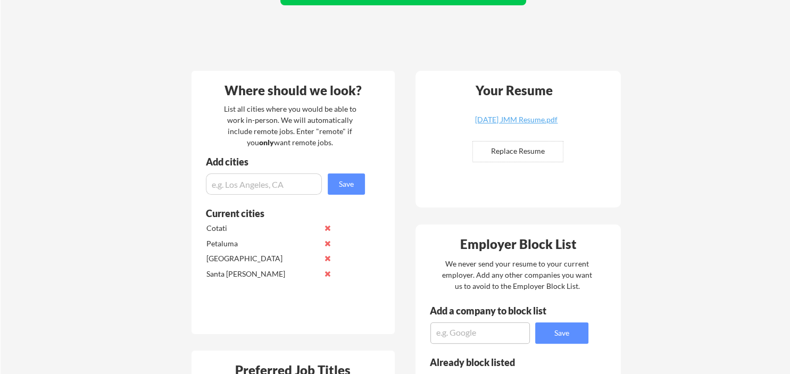  I want to click on div: Add cities, so click(287, 162).